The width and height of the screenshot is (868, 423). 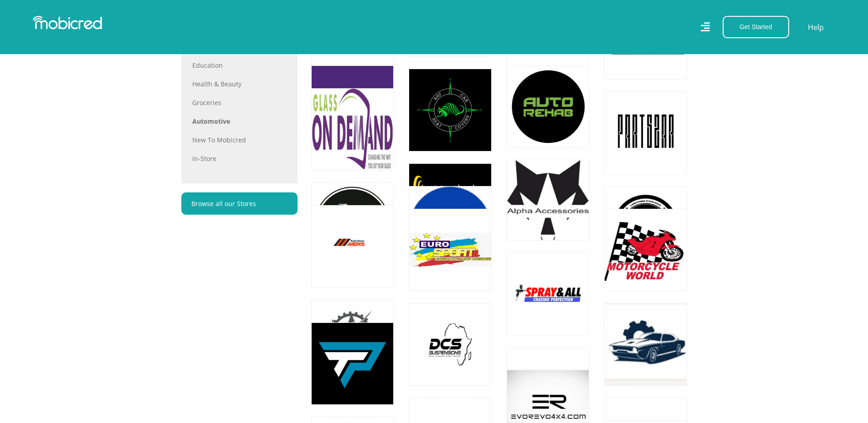 What do you see at coordinates (815, 27) in the screenshot?
I see `a: Help` at bounding box center [815, 27].